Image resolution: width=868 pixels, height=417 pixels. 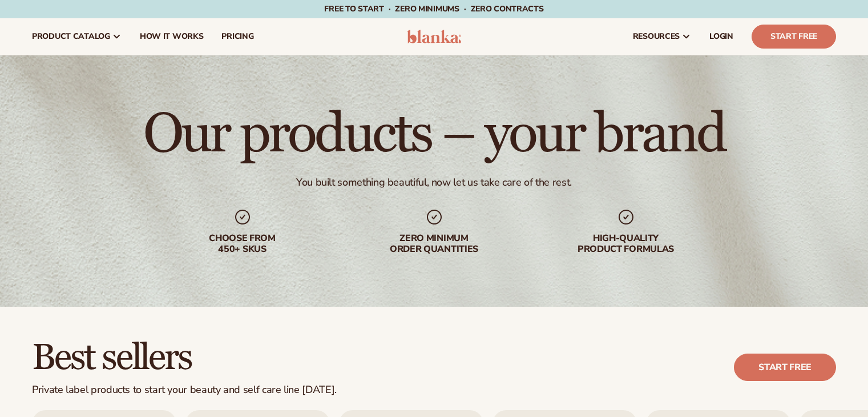 What do you see at coordinates (434, 36) in the screenshot?
I see `img: logo` at bounding box center [434, 36].